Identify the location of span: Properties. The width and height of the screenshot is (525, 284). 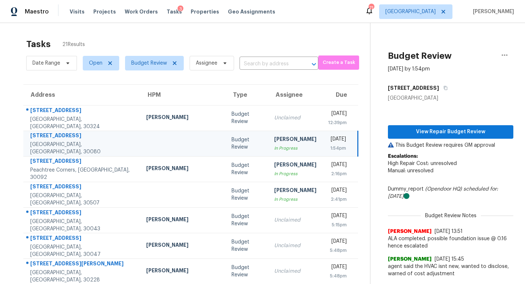
(205, 12).